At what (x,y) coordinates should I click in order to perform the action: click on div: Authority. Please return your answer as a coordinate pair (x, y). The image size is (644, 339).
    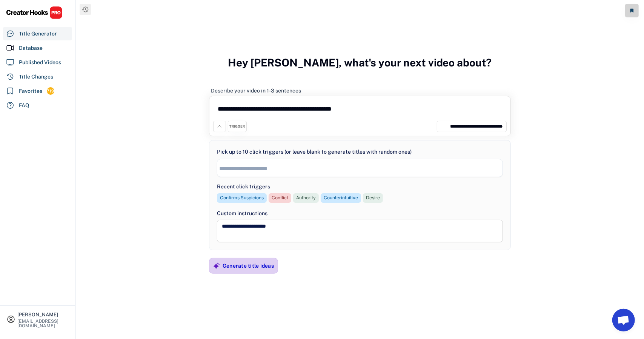
    Looking at the image, I should click on (306, 198).